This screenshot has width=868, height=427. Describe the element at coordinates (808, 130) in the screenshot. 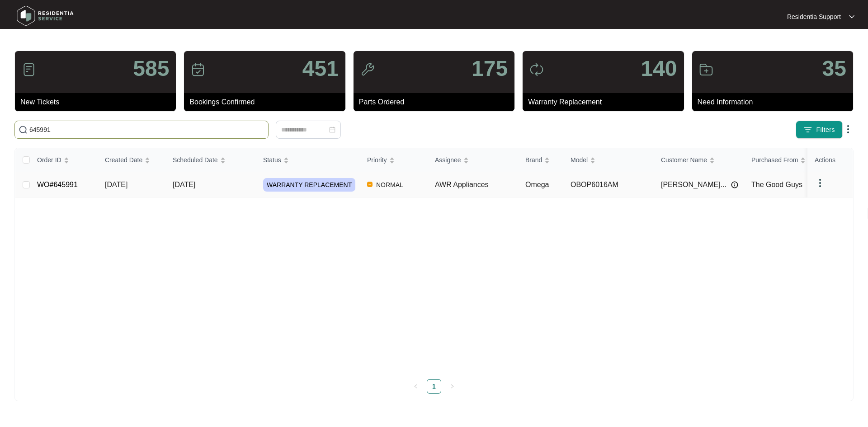

I see `img: filter icon` at that location.